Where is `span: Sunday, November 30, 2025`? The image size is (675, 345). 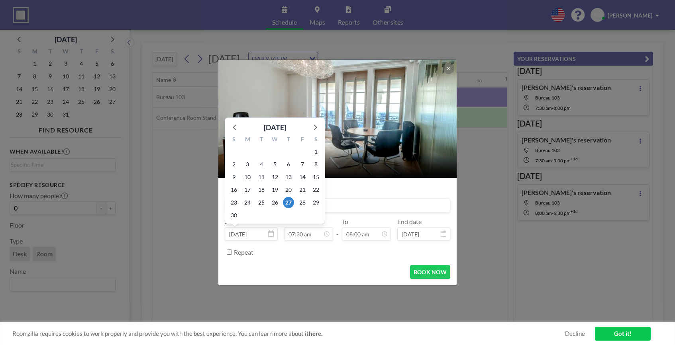
span: Sunday, November 30, 2025 is located at coordinates (234, 216).